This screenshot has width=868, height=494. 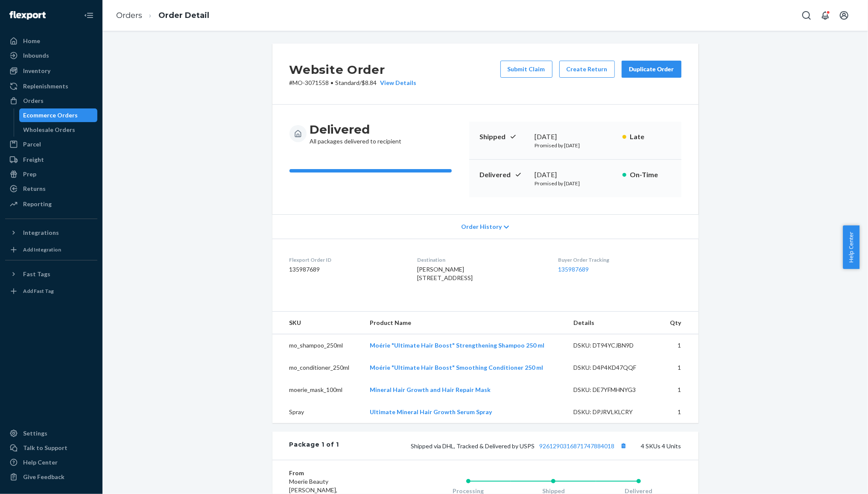 I want to click on h2: Website Order, so click(x=353, y=70).